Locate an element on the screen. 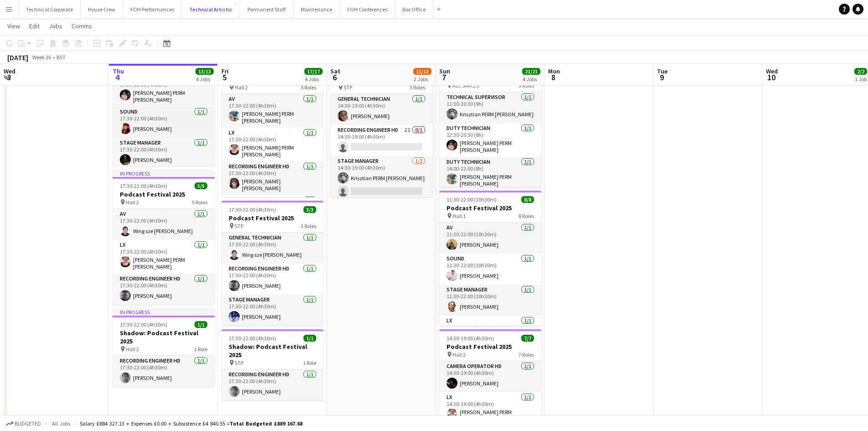  span: 11/13 is located at coordinates (422, 71).